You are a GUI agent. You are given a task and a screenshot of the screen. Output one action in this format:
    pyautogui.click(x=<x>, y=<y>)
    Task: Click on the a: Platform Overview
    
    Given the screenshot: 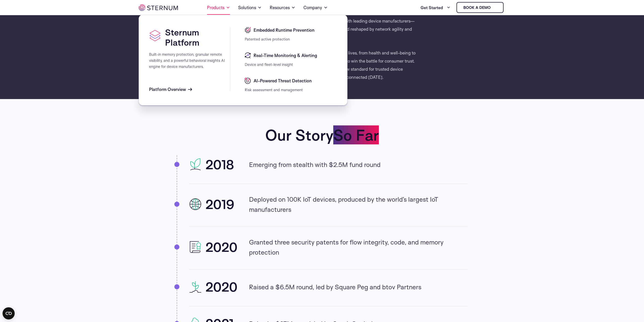 What is the action you would take?
    pyautogui.click(x=171, y=90)
    